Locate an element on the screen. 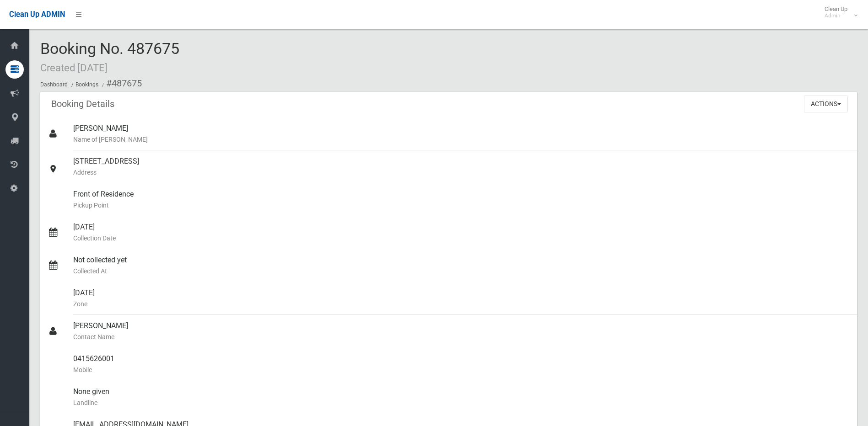 The width and height of the screenshot is (868, 426). small: Admin is located at coordinates (836, 16).